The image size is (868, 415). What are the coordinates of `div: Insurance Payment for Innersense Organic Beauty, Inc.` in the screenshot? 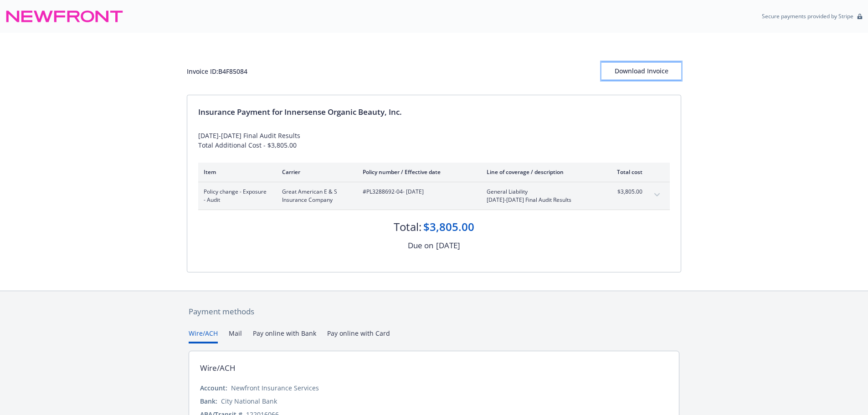 It's located at (434, 112).